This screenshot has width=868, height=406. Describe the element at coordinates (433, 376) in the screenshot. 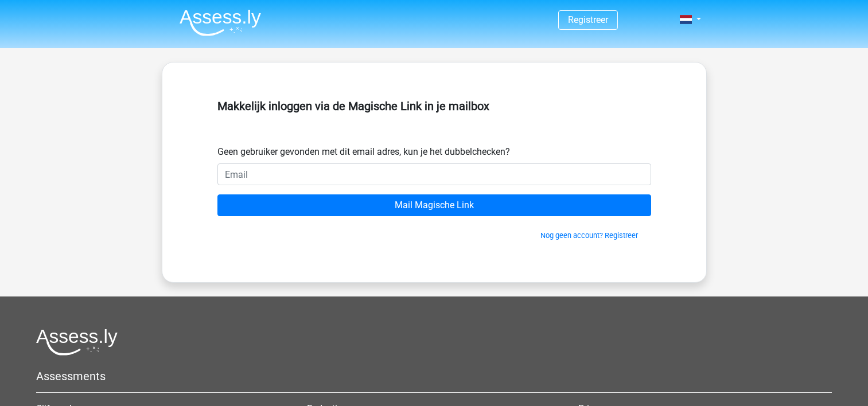

I see `h5: Assessments` at that location.